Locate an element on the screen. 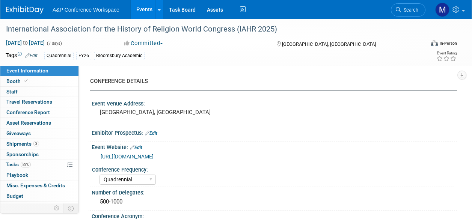 Image resolution: width=472 pixels, height=223 pixels. a: Asset Reservations is located at coordinates (39, 123).